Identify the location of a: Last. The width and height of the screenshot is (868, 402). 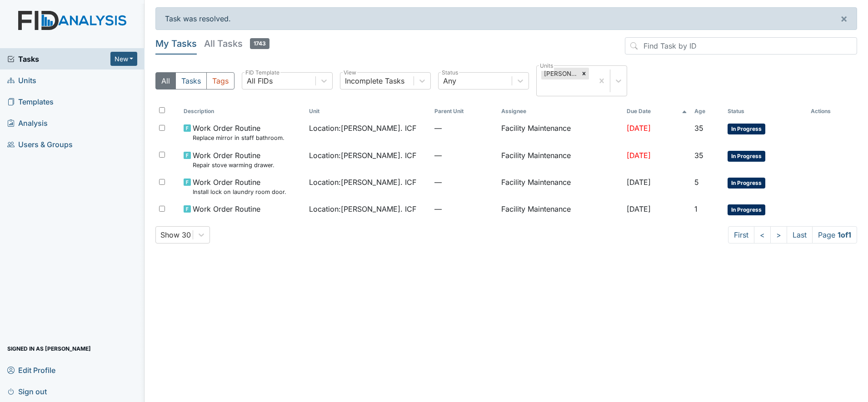
(799, 235).